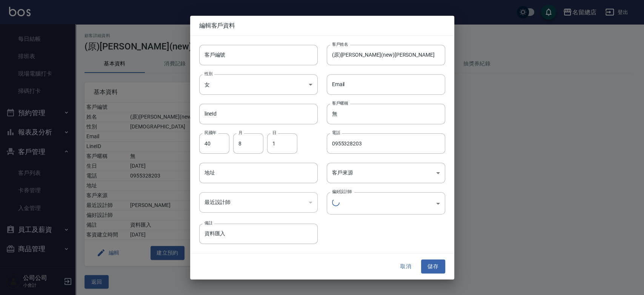  I want to click on label: 性別, so click(208, 73).